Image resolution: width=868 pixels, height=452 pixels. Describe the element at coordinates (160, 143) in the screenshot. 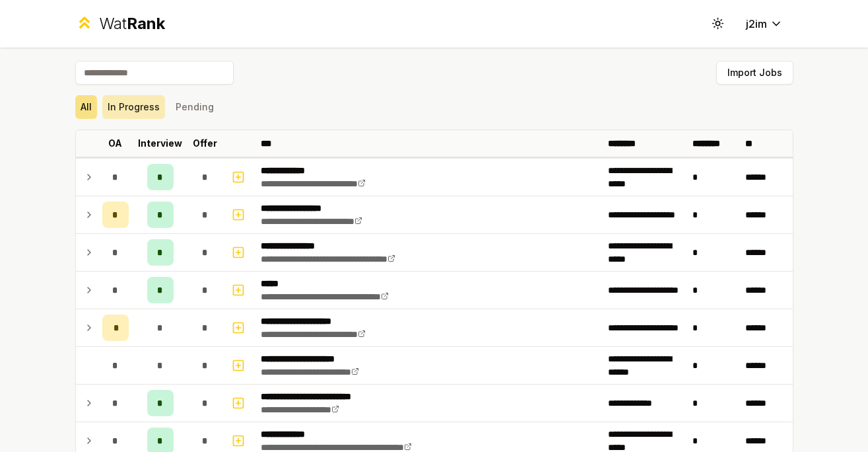

I see `p: Interview` at that location.